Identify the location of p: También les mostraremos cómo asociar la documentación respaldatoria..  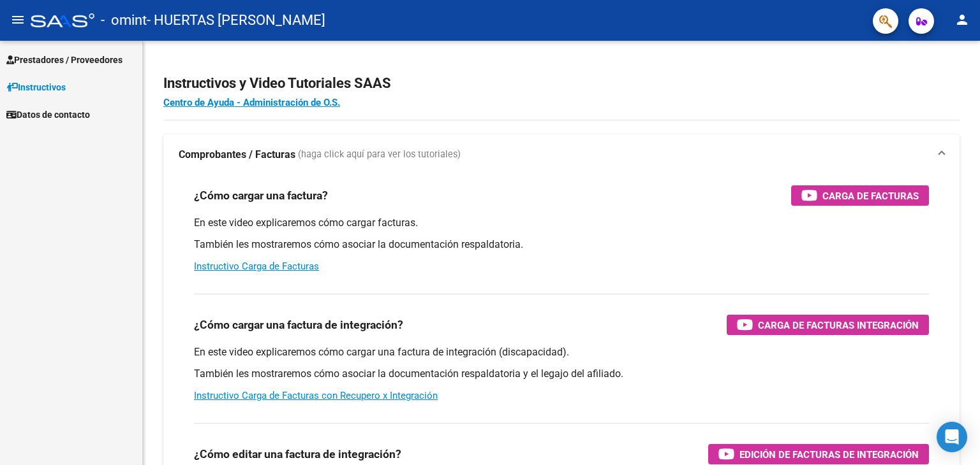
(561, 245).